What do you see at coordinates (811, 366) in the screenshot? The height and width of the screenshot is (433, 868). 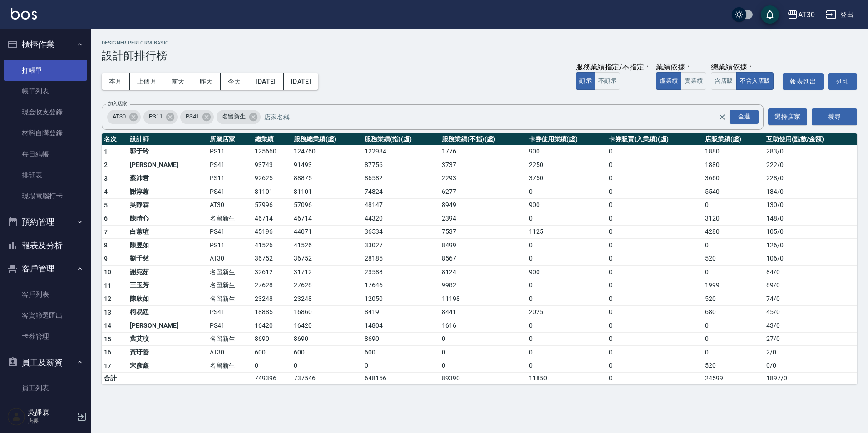 I see `td: 0 / 0` at bounding box center [811, 366].